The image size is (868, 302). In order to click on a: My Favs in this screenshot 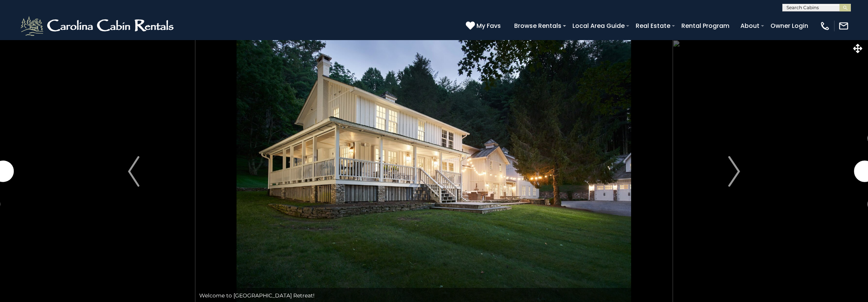, I will do `click(484, 26)`.